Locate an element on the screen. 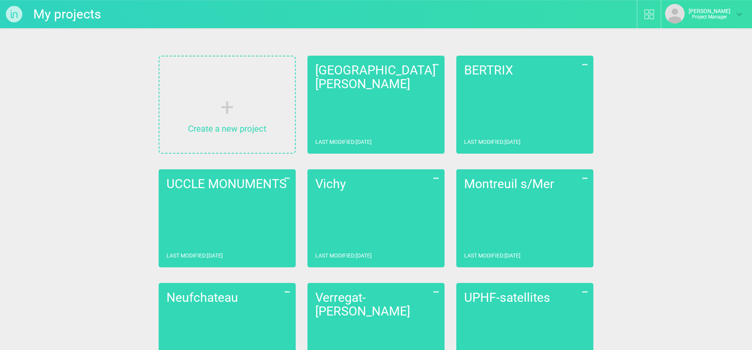 The width and height of the screenshot is (752, 350). h2: UCCLE MONUMENTS is located at coordinates (227, 184).